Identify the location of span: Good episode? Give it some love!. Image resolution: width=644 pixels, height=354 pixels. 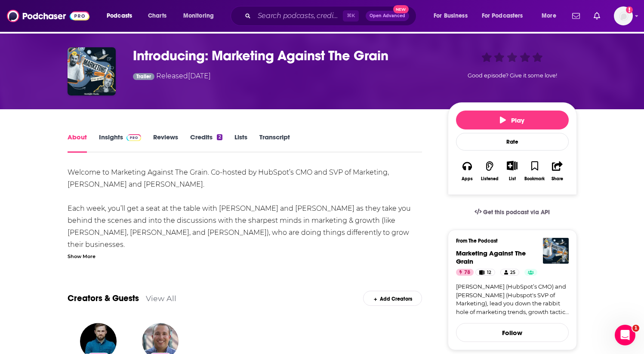
(512, 75).